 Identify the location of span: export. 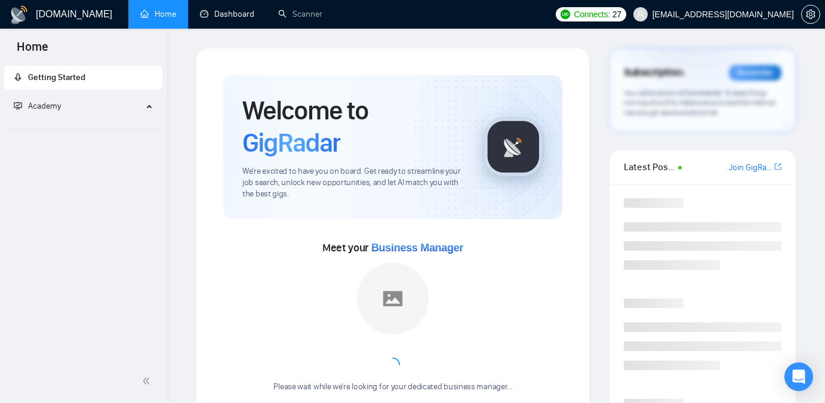
(778, 167).